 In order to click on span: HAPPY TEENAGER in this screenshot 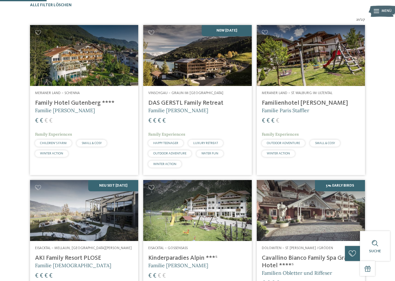, I will do `click(166, 143)`.